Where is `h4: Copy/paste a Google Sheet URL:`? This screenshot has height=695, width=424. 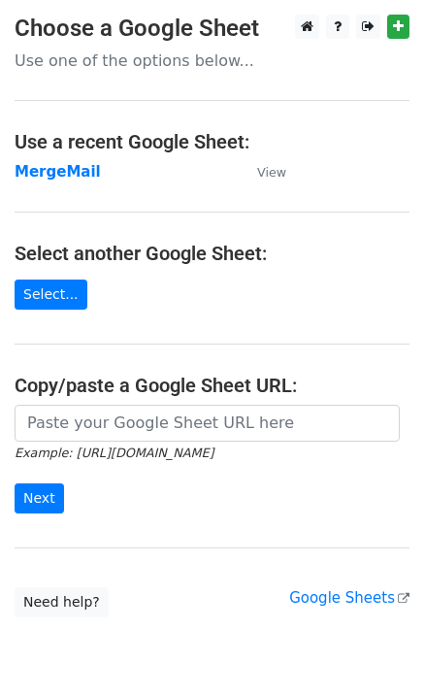
h4: Copy/paste a Google Sheet URL: is located at coordinates (212, 385).